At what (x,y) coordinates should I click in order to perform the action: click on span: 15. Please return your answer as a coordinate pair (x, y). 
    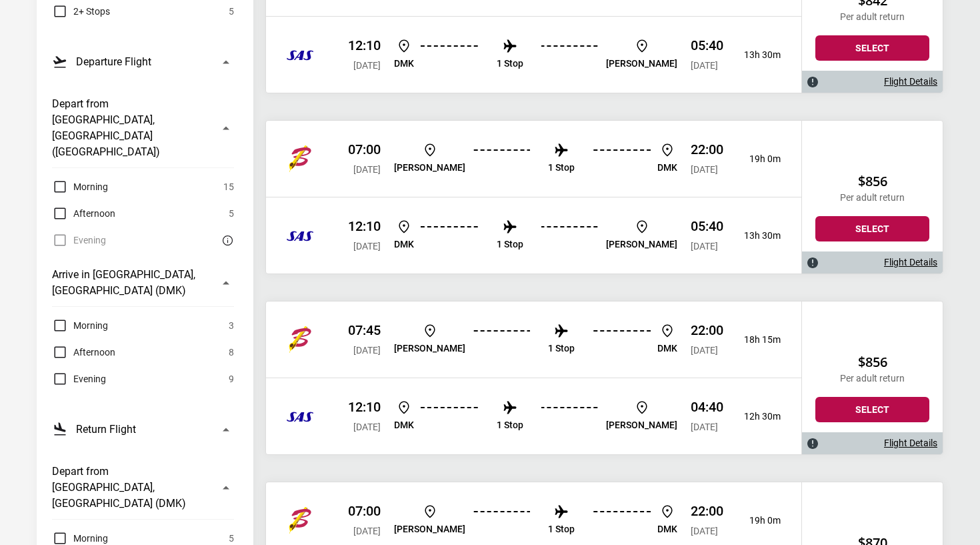
    Looking at the image, I should click on (229, 187).